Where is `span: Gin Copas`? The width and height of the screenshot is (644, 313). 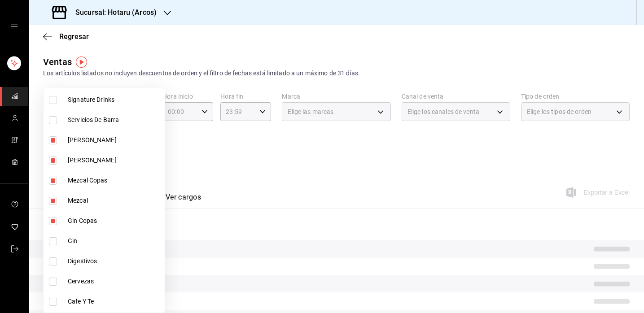
span: Gin Copas is located at coordinates (114, 221).